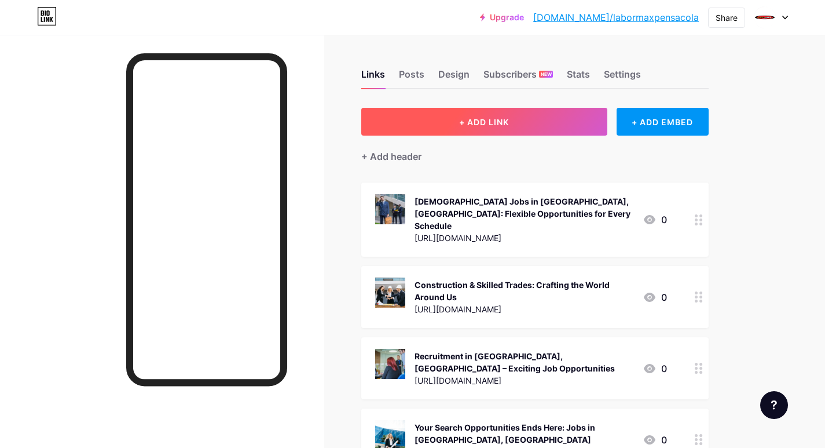 Image resolution: width=825 pixels, height=448 pixels. Describe the element at coordinates (518, 78) in the screenshot. I see `div: Subscribers` at that location.